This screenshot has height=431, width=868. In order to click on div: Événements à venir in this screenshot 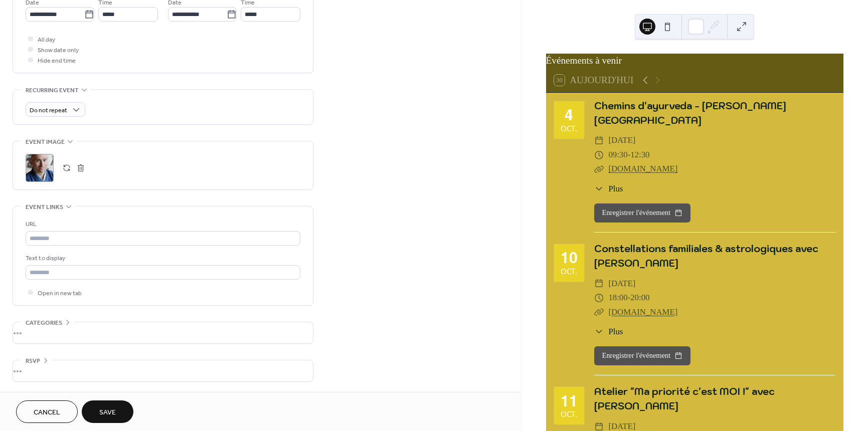, I will do `click(695, 60)`.